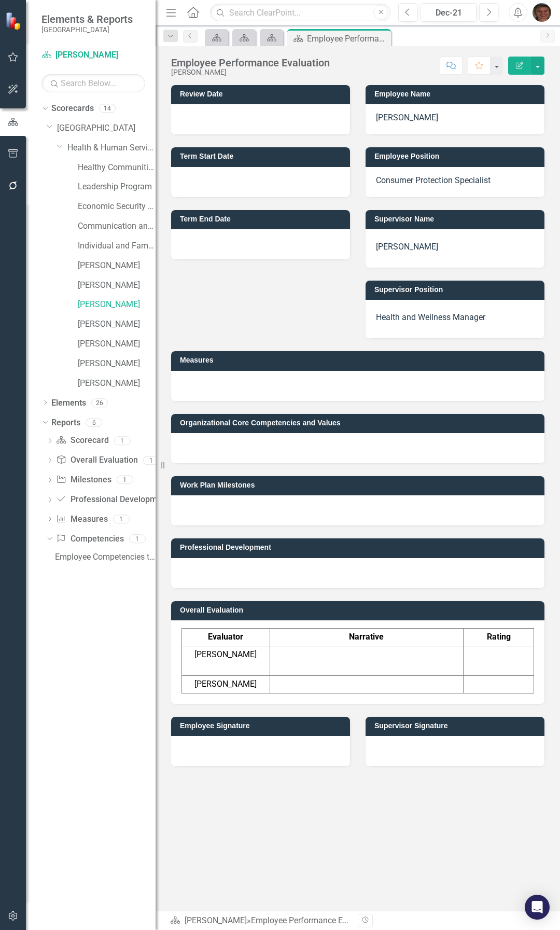 The width and height of the screenshot is (560, 930). I want to click on p: Consumer Protection Specialist, so click(455, 181).